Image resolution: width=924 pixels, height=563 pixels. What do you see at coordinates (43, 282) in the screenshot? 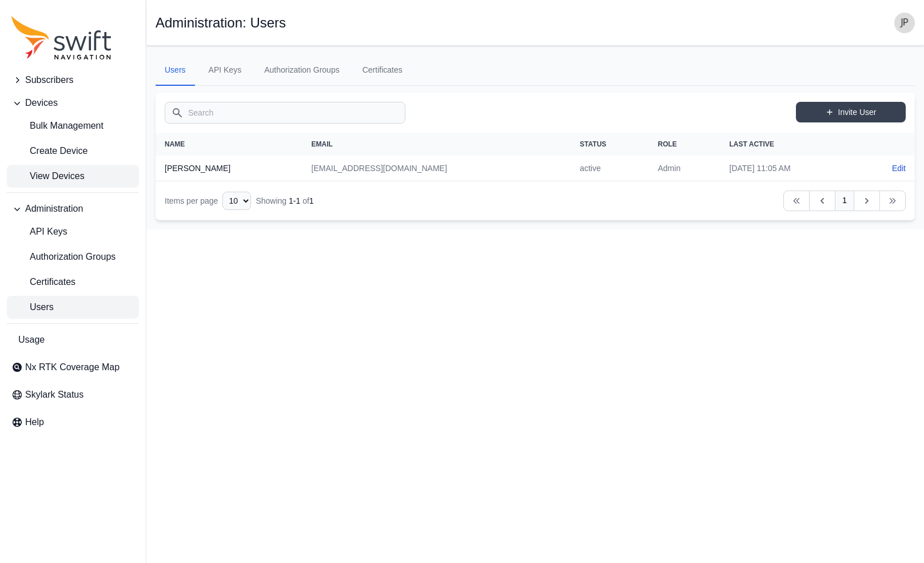
I see `span: Certificates` at bounding box center [43, 282].